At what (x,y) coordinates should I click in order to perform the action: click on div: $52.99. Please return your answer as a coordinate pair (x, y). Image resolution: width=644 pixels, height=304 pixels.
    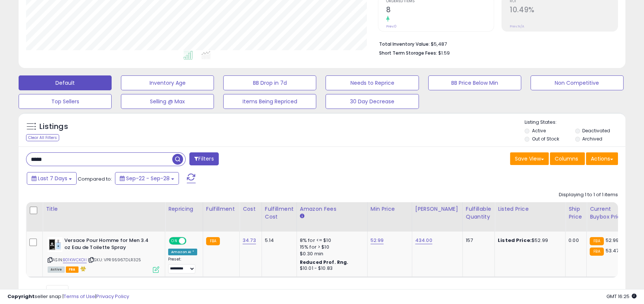
    Looking at the image, I should click on (528, 240).